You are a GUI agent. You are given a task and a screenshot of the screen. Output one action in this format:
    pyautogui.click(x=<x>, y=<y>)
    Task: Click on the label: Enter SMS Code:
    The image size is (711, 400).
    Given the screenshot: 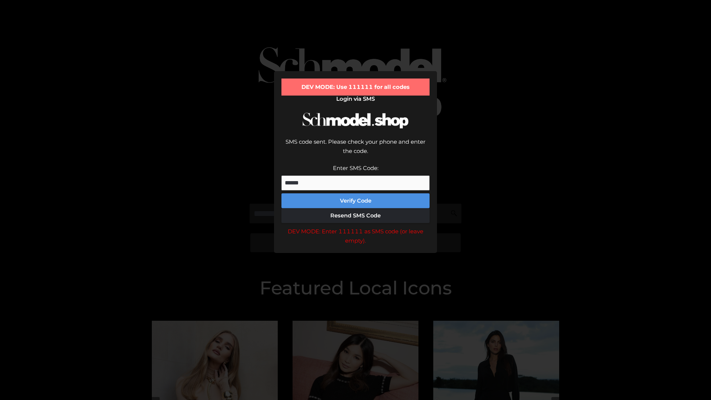 What is the action you would take?
    pyautogui.click(x=355, y=168)
    